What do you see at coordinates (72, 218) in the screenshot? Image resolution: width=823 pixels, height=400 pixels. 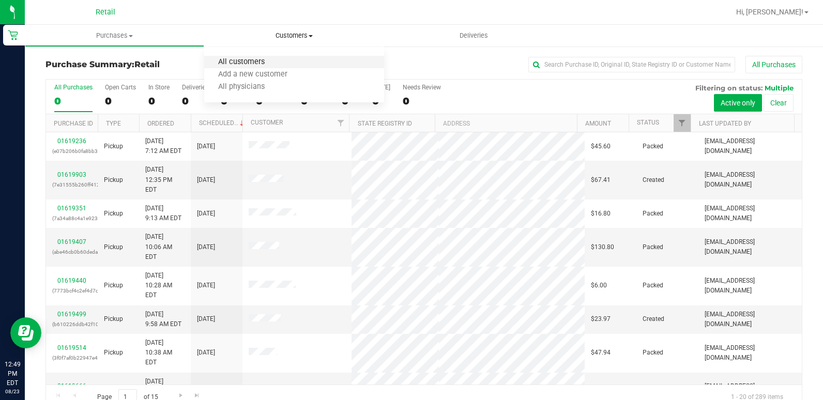 I see `p: (7a34a88c4a1e923a)` at bounding box center [72, 218].